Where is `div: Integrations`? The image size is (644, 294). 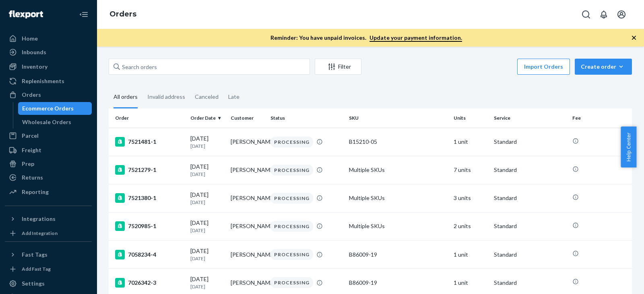 div: Integrations is located at coordinates (38, 219).